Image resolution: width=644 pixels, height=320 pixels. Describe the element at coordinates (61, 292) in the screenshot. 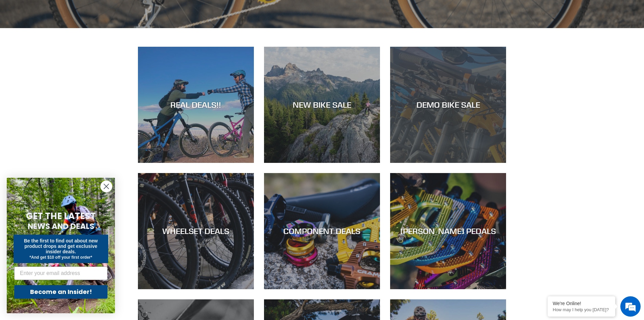

I see `button: Become an Insider!` at that location.